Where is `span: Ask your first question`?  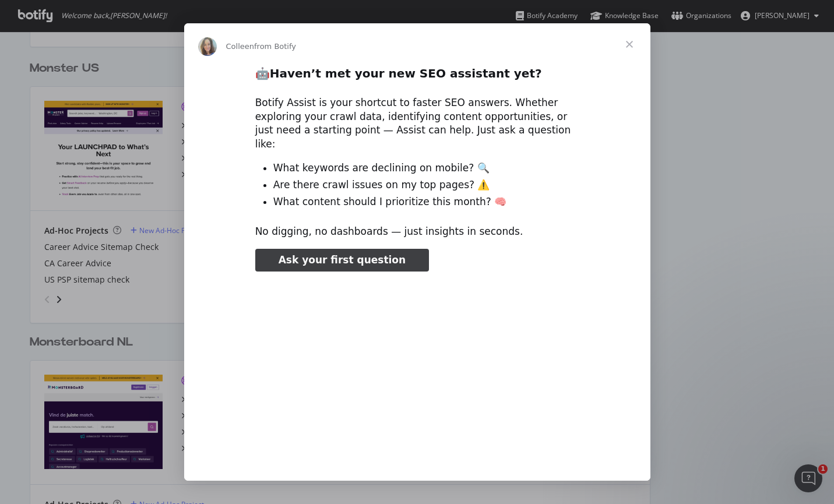
span: Ask your first question is located at coordinates (342, 260).